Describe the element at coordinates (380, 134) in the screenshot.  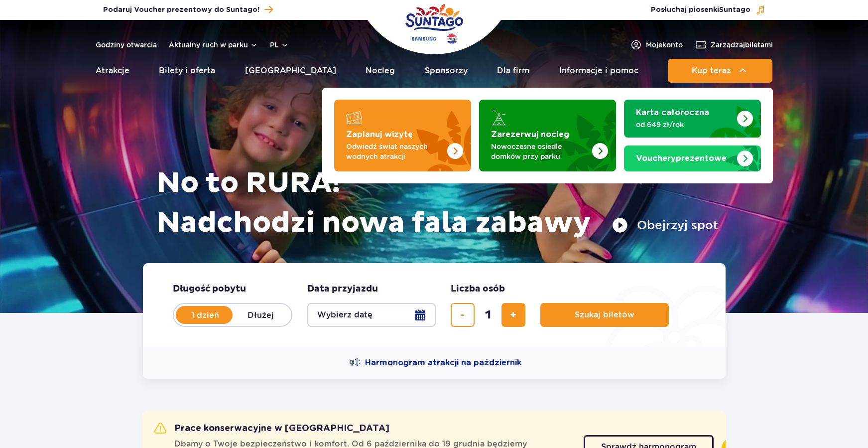
I see `strong: Zaplanuj wizytę` at that location.